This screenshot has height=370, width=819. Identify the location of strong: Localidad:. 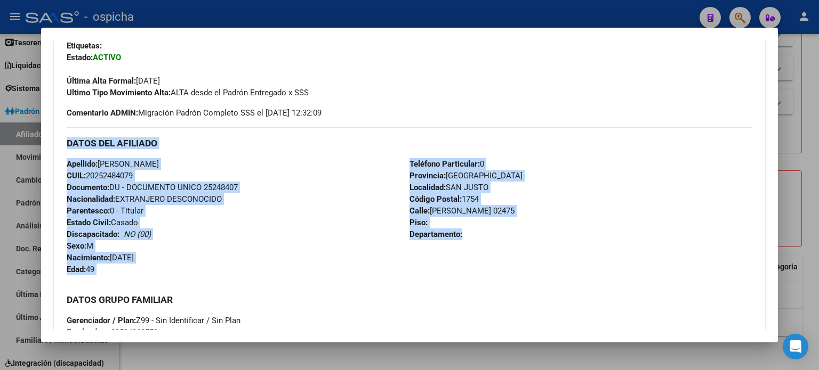
(427, 188).